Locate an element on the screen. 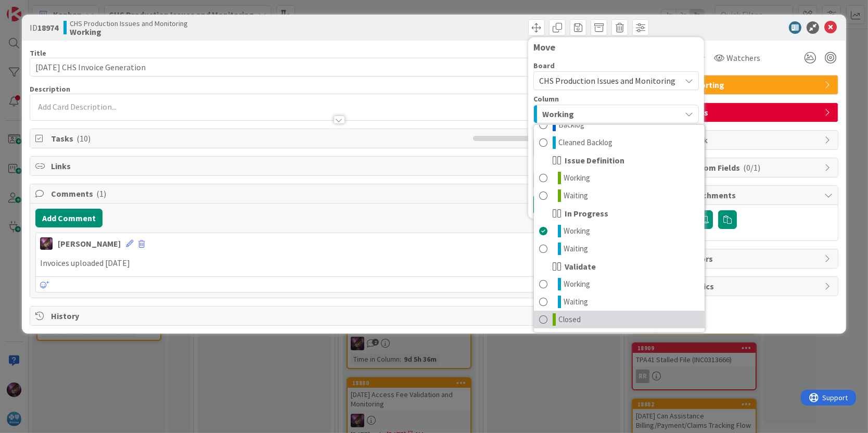 The width and height of the screenshot is (868, 433). a: Backlog is located at coordinates (619, 125).